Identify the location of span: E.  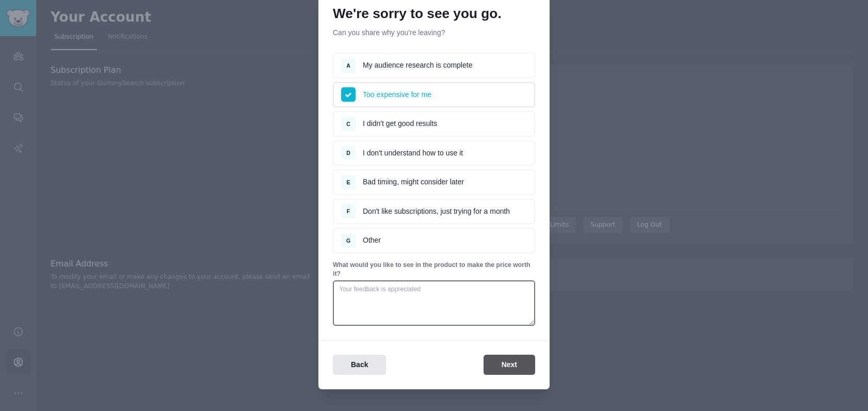
(348, 182).